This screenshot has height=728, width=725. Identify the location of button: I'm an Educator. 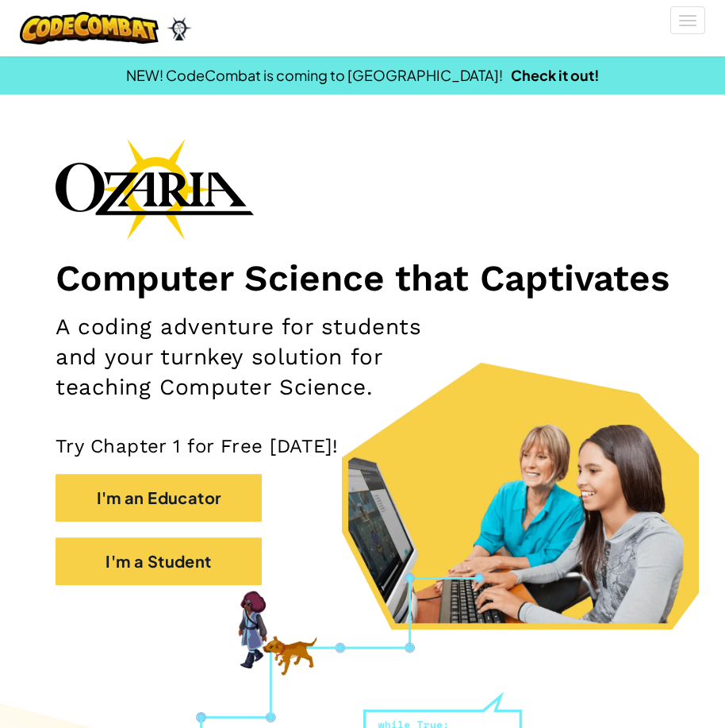
(159, 497).